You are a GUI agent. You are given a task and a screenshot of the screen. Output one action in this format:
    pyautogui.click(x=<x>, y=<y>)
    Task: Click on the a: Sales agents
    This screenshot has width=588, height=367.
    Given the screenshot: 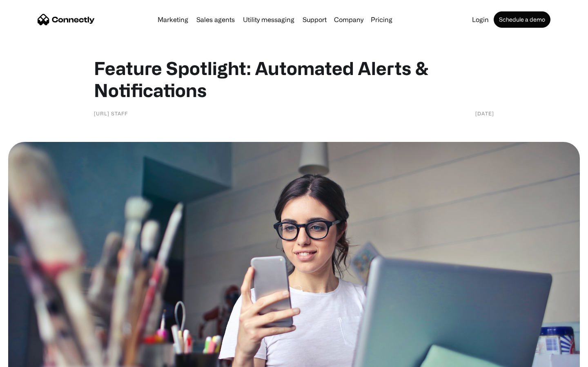 What is the action you would take?
    pyautogui.click(x=216, y=20)
    